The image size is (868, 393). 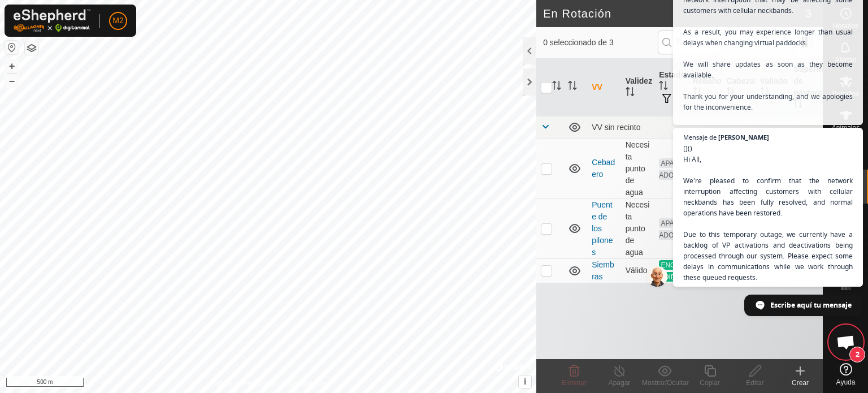 What do you see at coordinates (118, 20) in the screenshot?
I see `span: M2` at bounding box center [118, 20].